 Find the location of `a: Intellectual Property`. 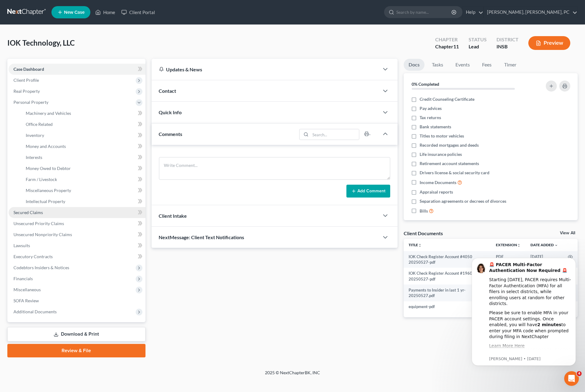

a: Intellectual Property is located at coordinates (83, 202).